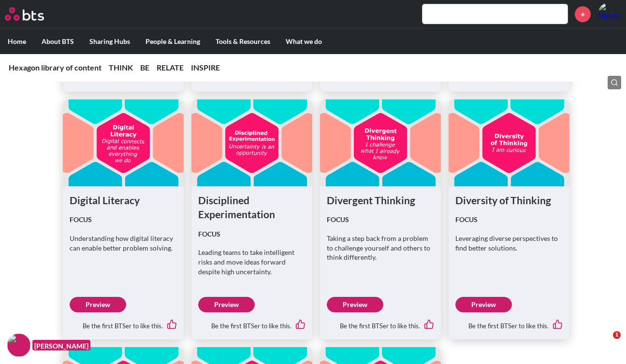 The image size is (626, 364). I want to click on h1: Disciplined Experimentation, so click(252, 207).